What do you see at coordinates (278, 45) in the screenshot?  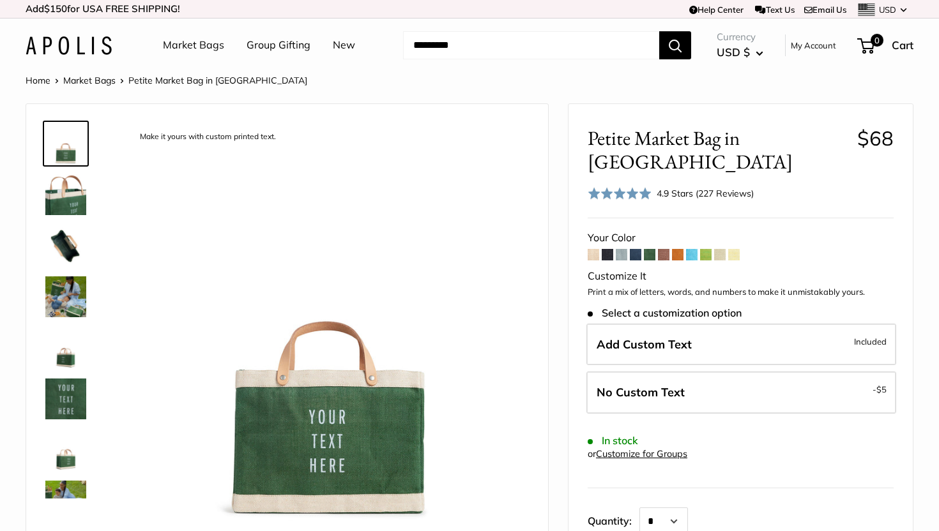 I see `a: Group Gifting` at bounding box center [278, 45].